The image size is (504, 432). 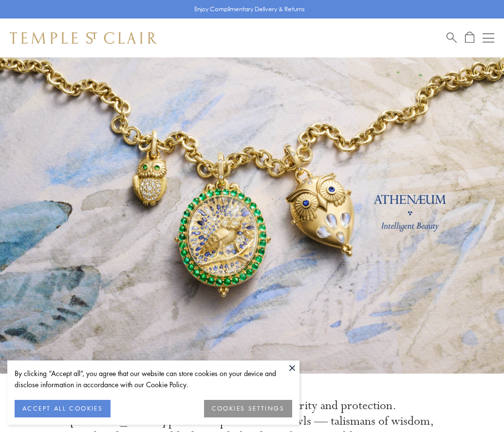 What do you see at coordinates (62, 409) in the screenshot?
I see `button: ACCEPT ALL COOKIES` at bounding box center [62, 409].